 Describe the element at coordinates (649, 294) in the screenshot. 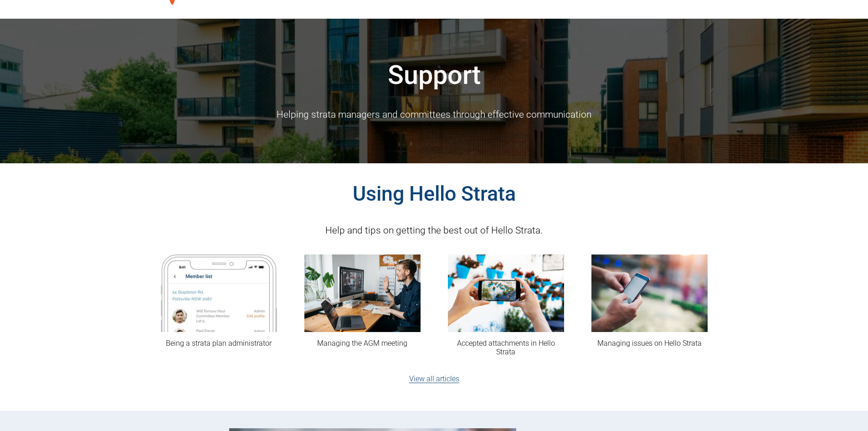

I see `img: Managing issues on Hello Strata` at that location.